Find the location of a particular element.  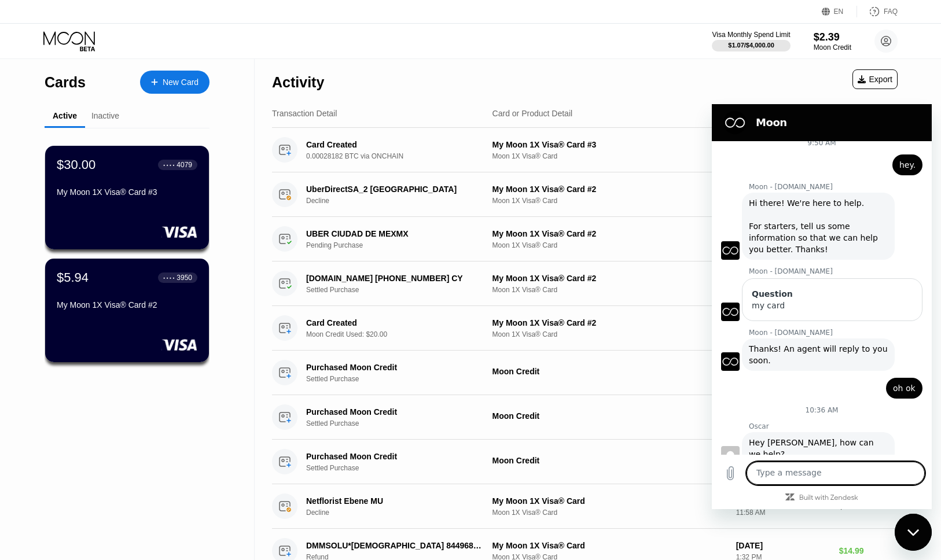

div: Export is located at coordinates (875, 79).